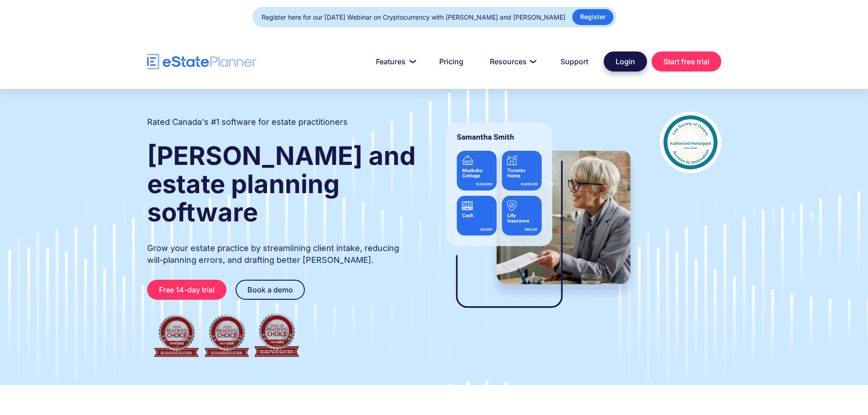 The width and height of the screenshot is (868, 415). What do you see at coordinates (686, 61) in the screenshot?
I see `a: Start free trial` at bounding box center [686, 61].